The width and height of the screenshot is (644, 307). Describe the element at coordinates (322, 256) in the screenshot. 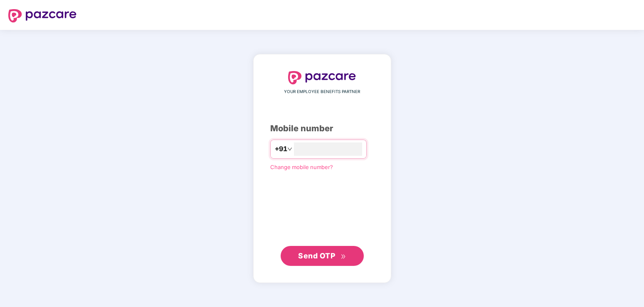

I see `button: Send OTPdouble-right` at that location.